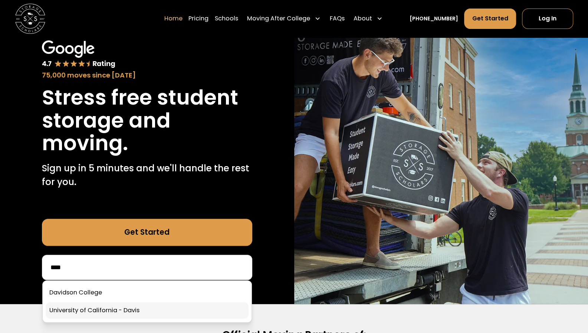 The width and height of the screenshot is (588, 333). I want to click on img: Storage Scholars main logo, so click(30, 19).